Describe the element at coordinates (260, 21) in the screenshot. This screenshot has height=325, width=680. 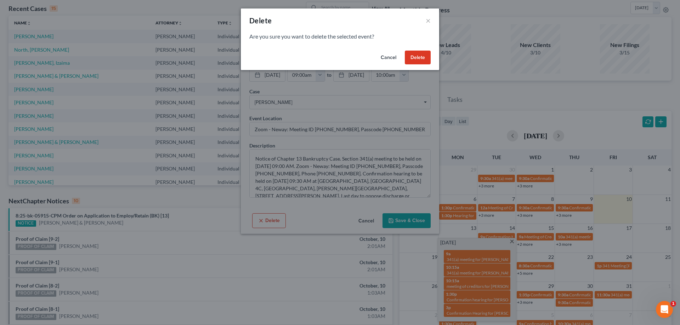
I see `div: Delete` at that location.